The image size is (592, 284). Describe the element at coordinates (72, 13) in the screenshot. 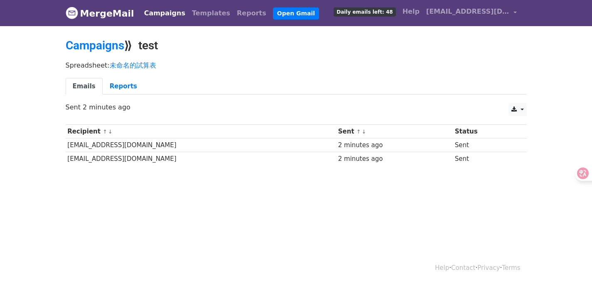

I see `img: MergeMail logo` at that location.